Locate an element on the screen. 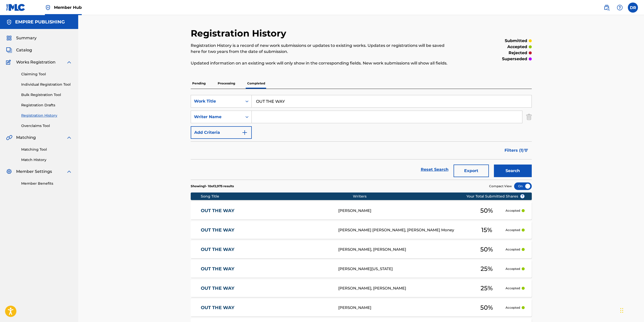 This screenshot has height=322, width=644. p: accepted is located at coordinates (517, 47).